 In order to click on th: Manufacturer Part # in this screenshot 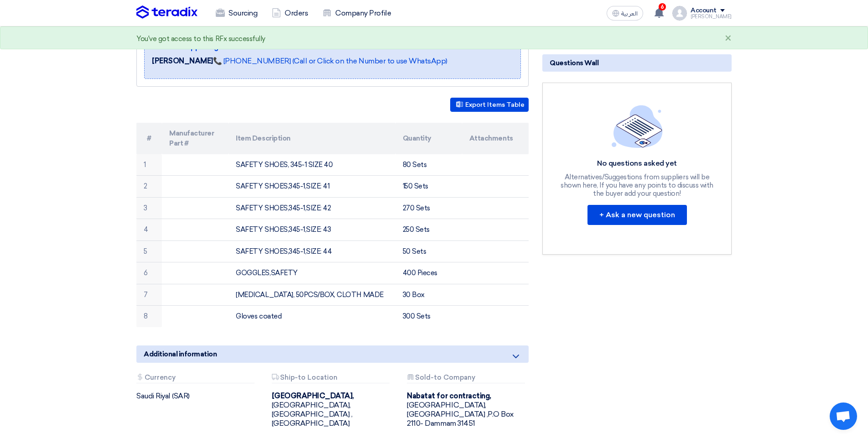, I will do `click(195, 138)`.